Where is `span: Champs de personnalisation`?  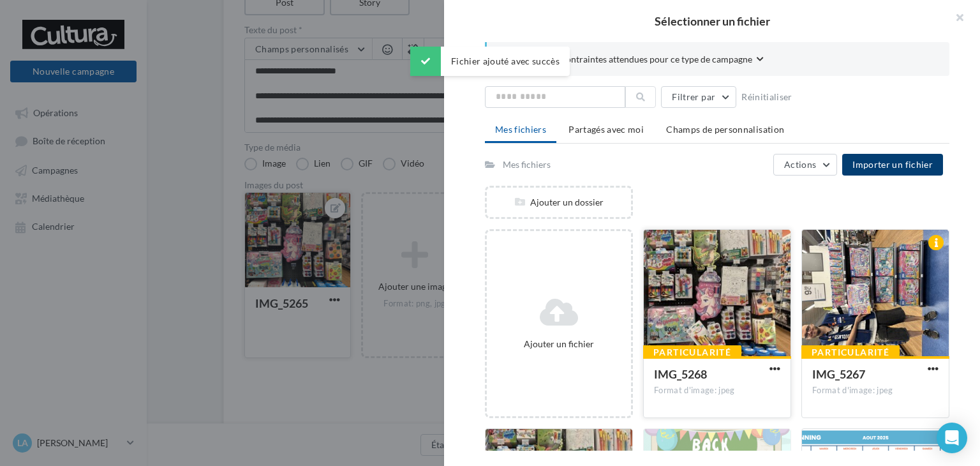 span: Champs de personnalisation is located at coordinates (725, 129).